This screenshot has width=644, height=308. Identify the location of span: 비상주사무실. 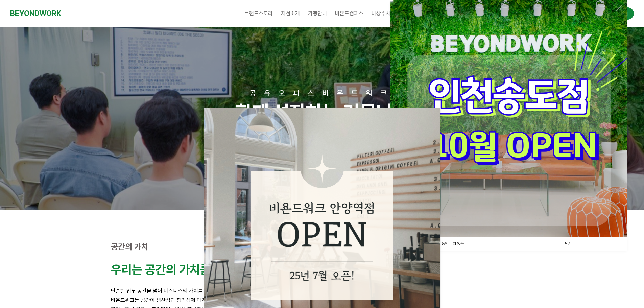
(386, 13).